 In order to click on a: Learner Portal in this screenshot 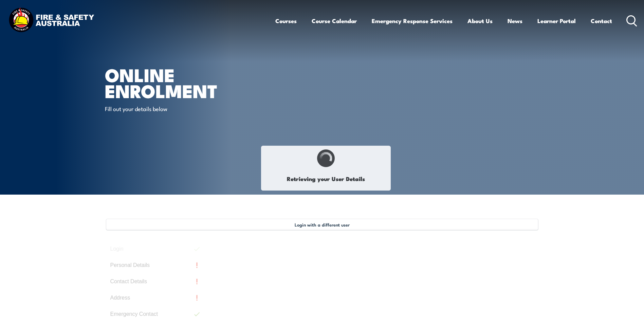, I will do `click(556, 21)`.